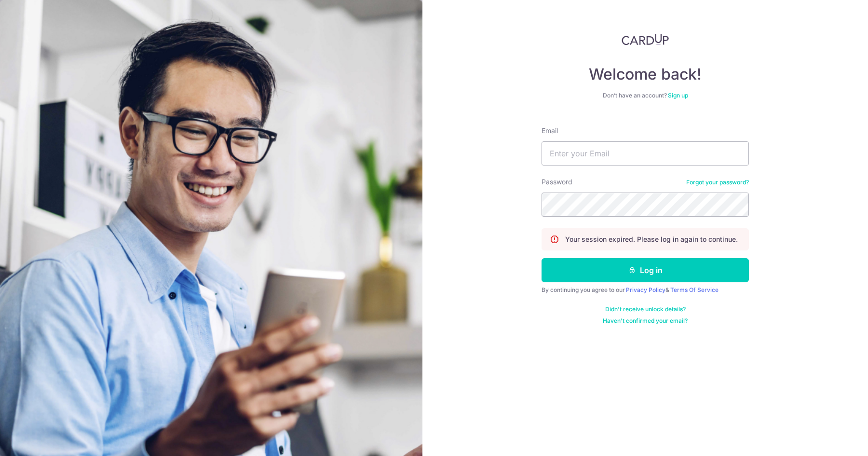 This screenshot has width=868, height=456. I want to click on button: Log in, so click(646, 270).